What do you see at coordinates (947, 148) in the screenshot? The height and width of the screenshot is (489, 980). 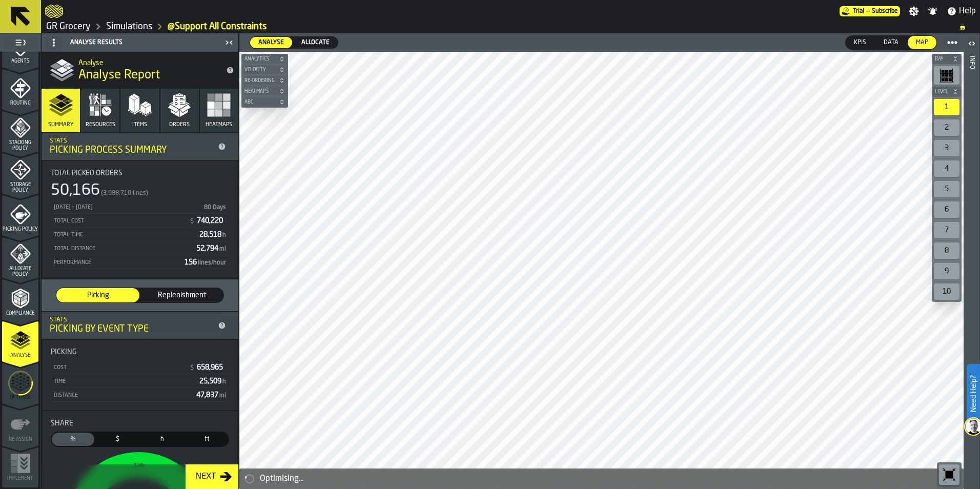 I see `div: 3` at bounding box center [947, 148].